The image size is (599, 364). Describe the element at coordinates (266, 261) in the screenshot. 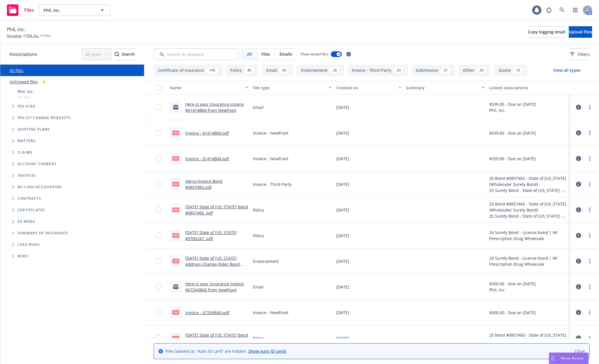

I see `span: Endorsement` at that location.